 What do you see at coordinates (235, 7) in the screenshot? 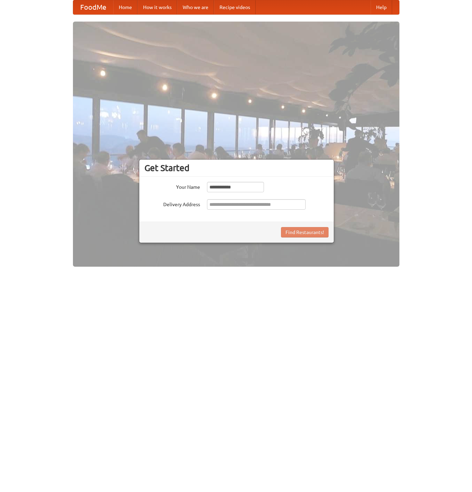
I see `a: Recipe videos` at bounding box center [235, 7].